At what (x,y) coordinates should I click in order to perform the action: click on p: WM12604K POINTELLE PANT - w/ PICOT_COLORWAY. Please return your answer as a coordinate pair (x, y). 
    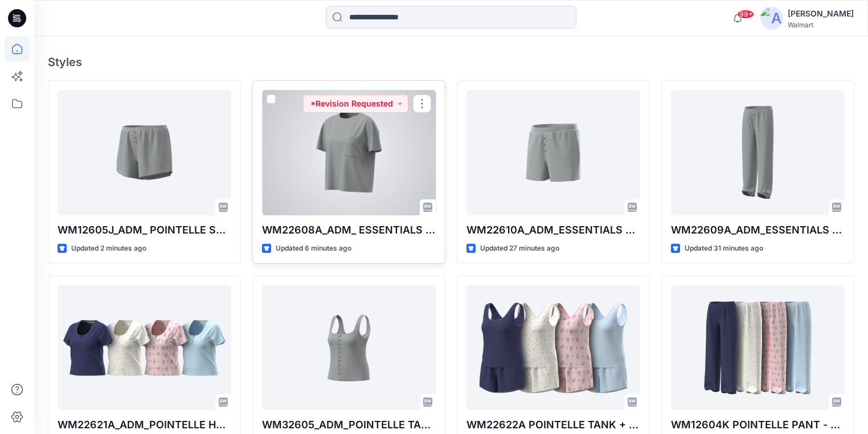
    Looking at the image, I should click on (757, 425).